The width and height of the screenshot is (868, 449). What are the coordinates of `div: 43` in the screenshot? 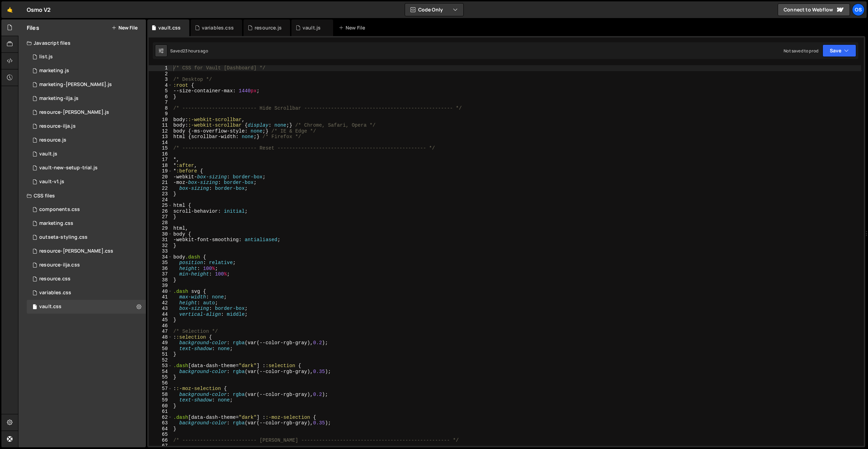 It's located at (160, 309).